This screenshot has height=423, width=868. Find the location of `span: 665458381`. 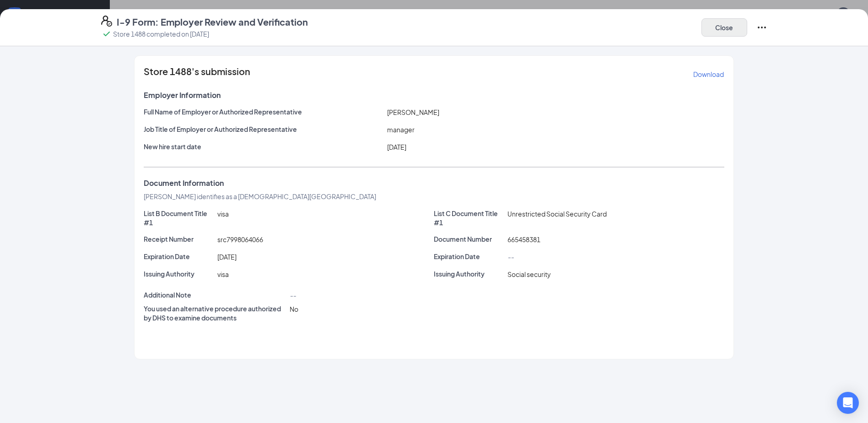

span: 665458381 is located at coordinates (524, 240).